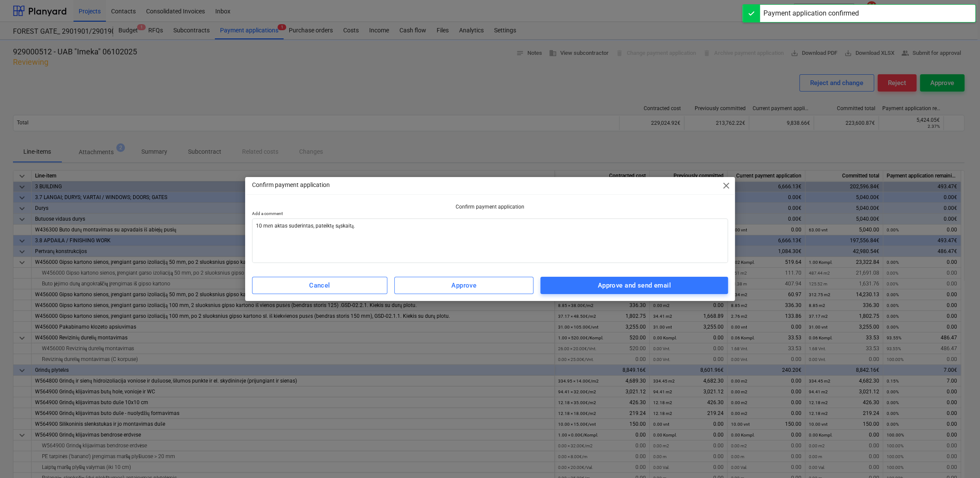 Image resolution: width=980 pixels, height=478 pixels. Describe the element at coordinates (726, 186) in the screenshot. I see `span: close` at that location.